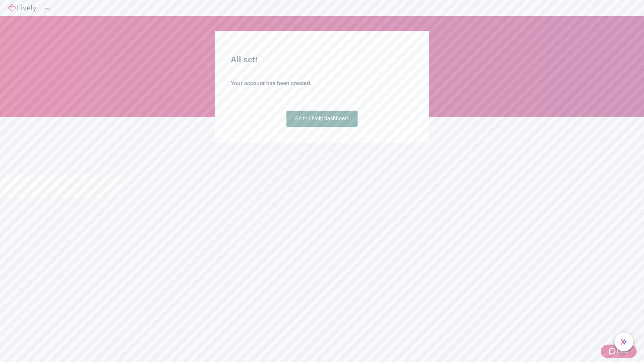 This screenshot has width=644, height=362. What do you see at coordinates (618, 351) in the screenshot?
I see `button: Zendesk support iconHelp` at bounding box center [618, 351].